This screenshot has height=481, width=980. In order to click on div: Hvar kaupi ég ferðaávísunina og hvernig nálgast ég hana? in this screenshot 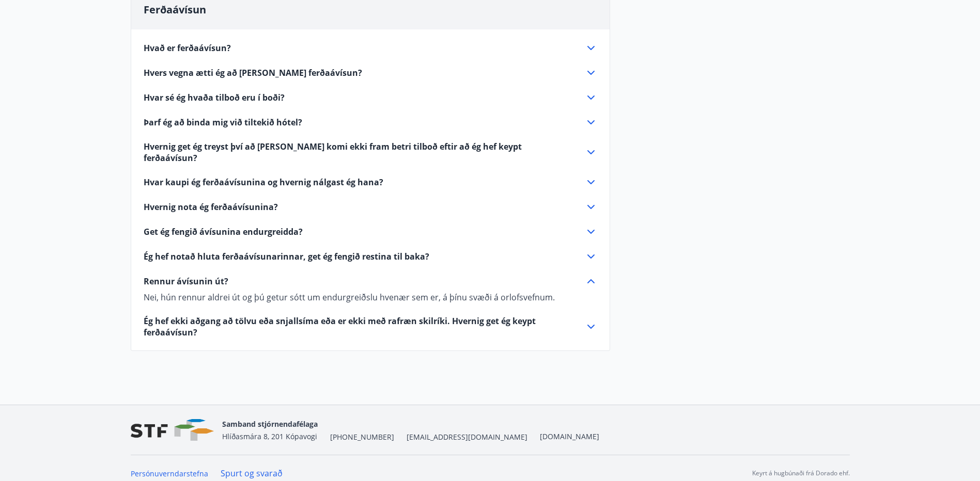, I will do `click(370, 182)`.